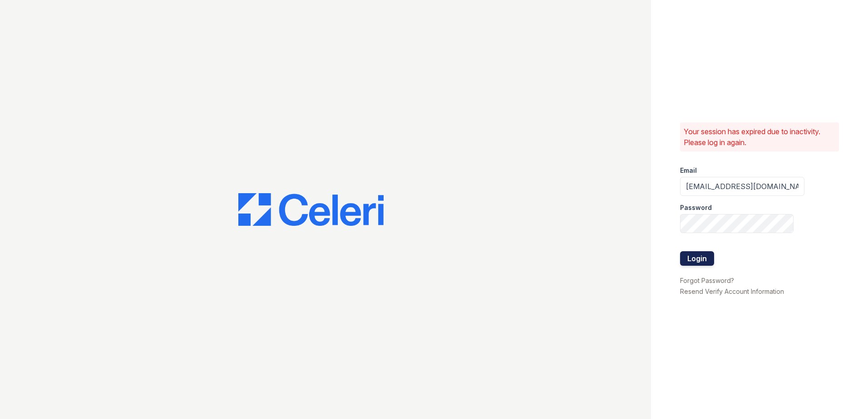 The width and height of the screenshot is (868, 419). Describe the element at coordinates (707, 280) in the screenshot. I see `a: Forgot Password?` at that location.